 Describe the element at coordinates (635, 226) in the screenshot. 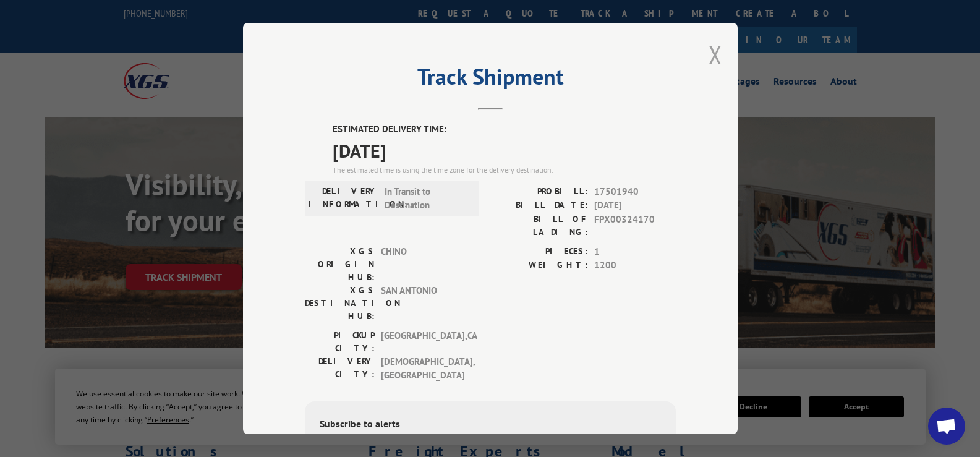

I see `span: FPX00324170` at that location.